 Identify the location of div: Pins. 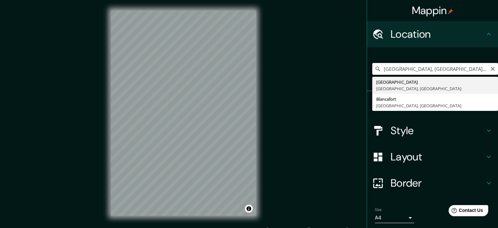
(433, 104).